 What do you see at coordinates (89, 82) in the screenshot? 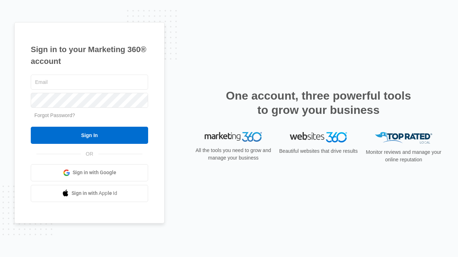
I see `input: Email` at bounding box center [89, 82].